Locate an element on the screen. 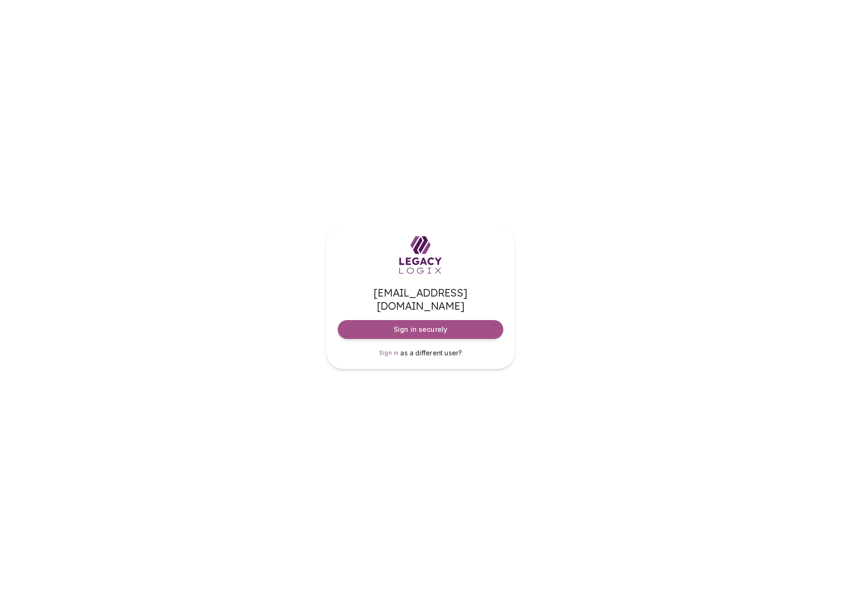 This screenshot has width=841, height=594. span: Sign in securely is located at coordinates (421, 329).